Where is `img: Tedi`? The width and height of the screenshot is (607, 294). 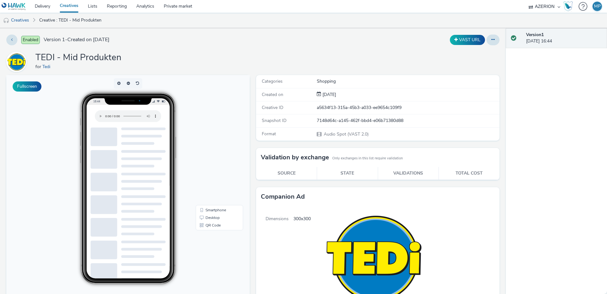
img: Tedi is located at coordinates (16, 62).